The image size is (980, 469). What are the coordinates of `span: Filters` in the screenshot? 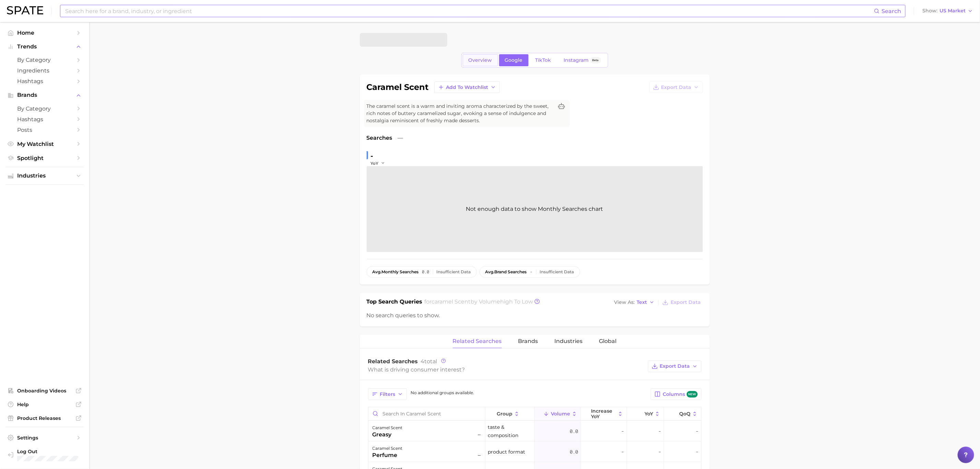 It's located at (387, 393).